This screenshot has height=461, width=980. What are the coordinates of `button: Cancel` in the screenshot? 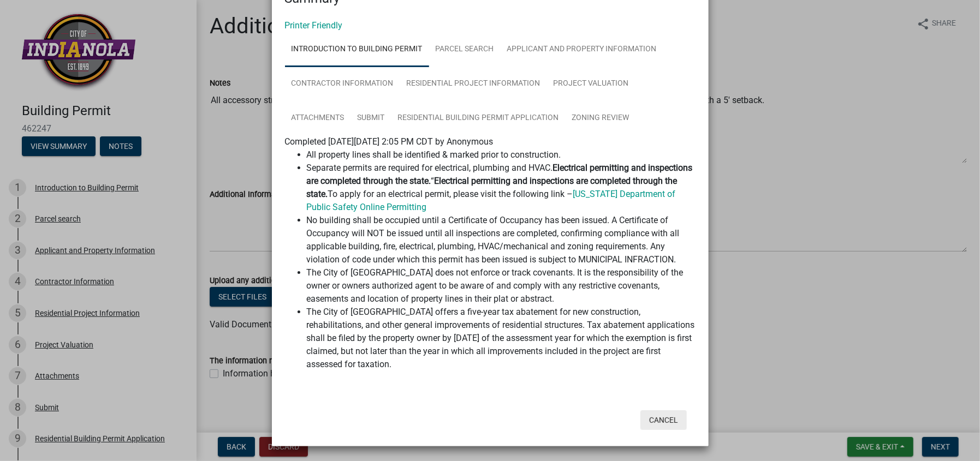 It's located at (663, 420).